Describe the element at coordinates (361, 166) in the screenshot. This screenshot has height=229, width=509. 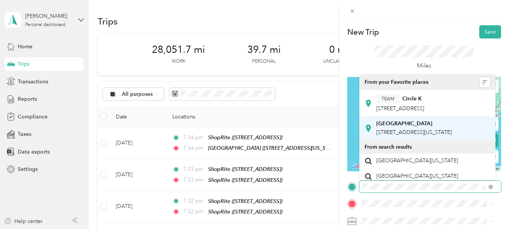
I see `a: Open this area in Google Maps (opens a new window)` at that location.